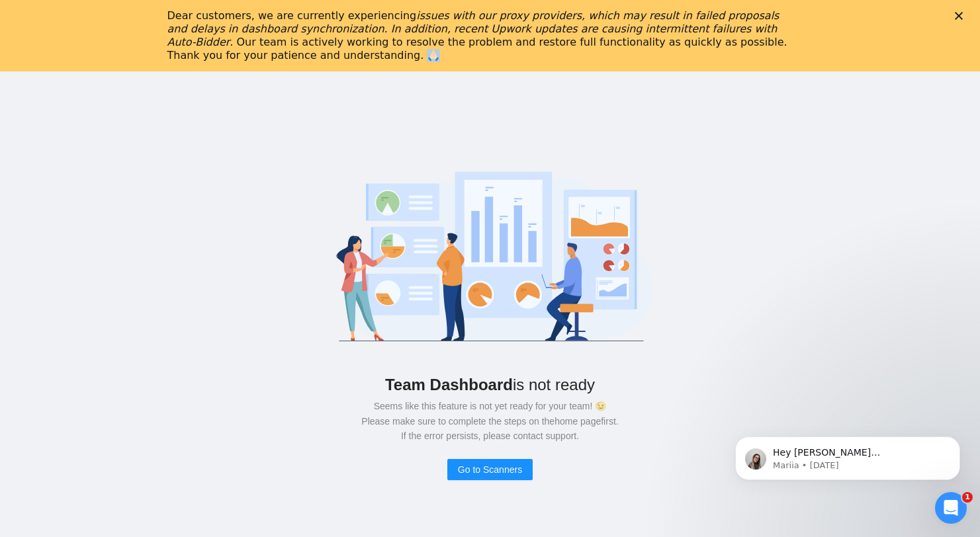 This screenshot has width=980, height=537. What do you see at coordinates (490, 421) in the screenshot?
I see `div: Seems like this feature is not yet ready for your team! 😉 Please make sure to complete the steps ...` at bounding box center [490, 421].